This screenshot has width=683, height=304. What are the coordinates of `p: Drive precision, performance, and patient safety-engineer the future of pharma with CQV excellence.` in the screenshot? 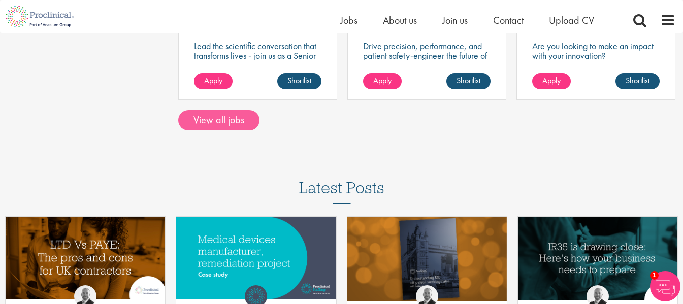 It's located at (427, 55).